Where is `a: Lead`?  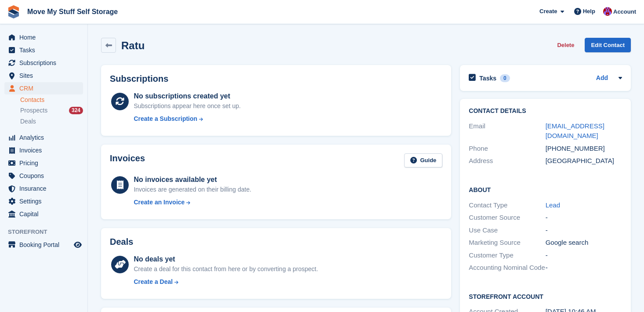 a: Lead is located at coordinates (553, 205).